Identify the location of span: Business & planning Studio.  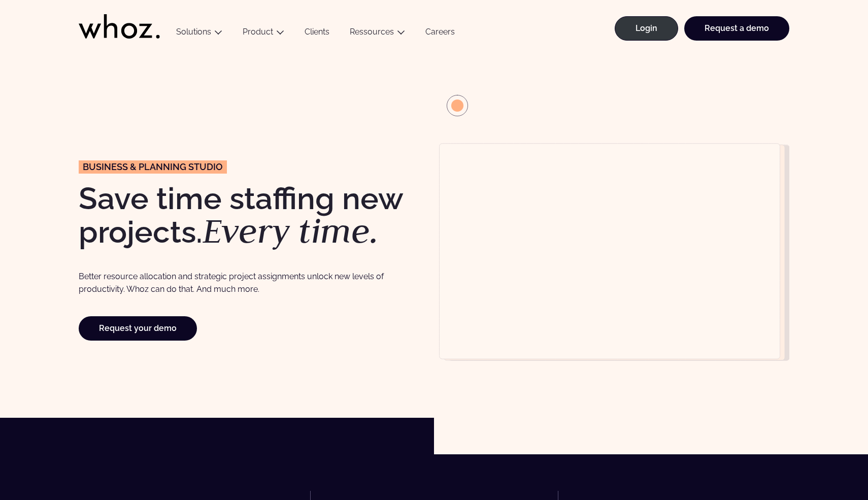
(152, 167).